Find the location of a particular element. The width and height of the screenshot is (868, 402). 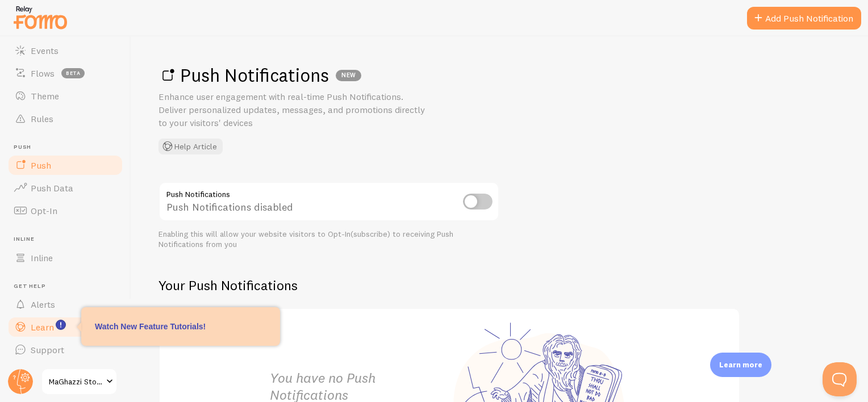

span: beta is located at coordinates (72, 73).